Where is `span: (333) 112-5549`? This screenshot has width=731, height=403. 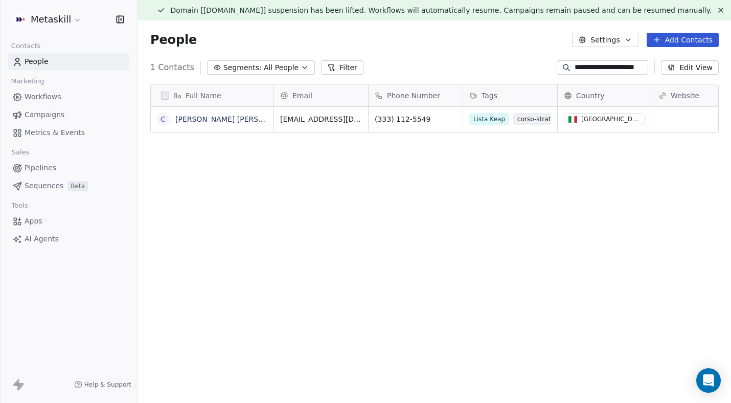 span: (333) 112-5549 is located at coordinates (416, 119).